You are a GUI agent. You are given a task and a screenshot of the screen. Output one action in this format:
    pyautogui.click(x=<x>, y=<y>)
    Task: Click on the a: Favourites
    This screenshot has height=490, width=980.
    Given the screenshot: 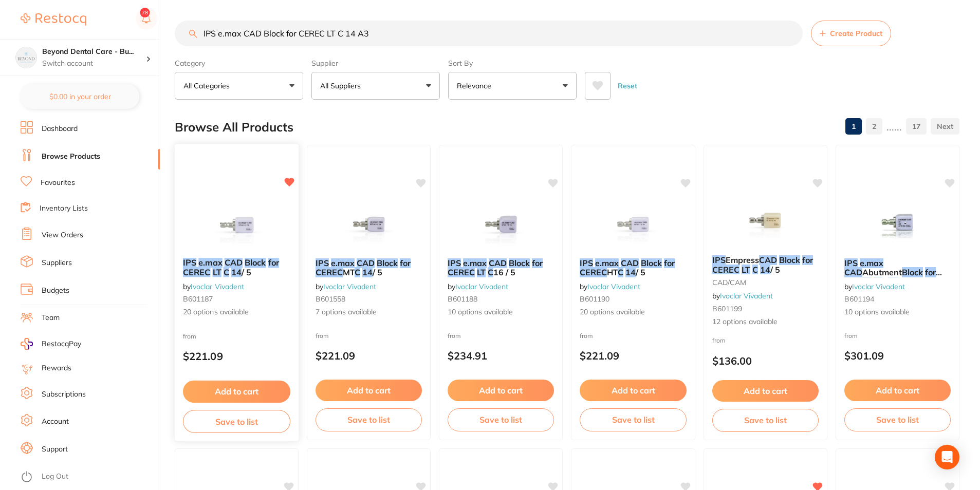 What is the action you would take?
    pyautogui.click(x=58, y=183)
    